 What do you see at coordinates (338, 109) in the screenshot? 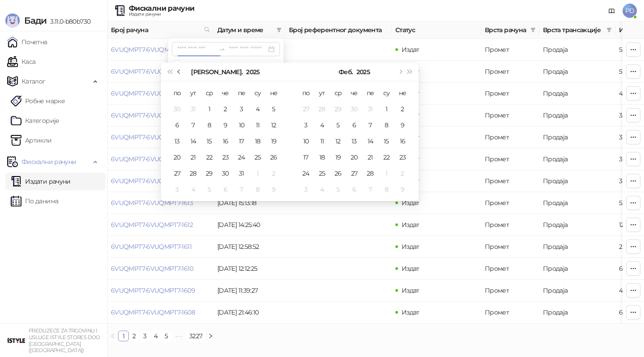
I see `div: 29` at bounding box center [338, 109].